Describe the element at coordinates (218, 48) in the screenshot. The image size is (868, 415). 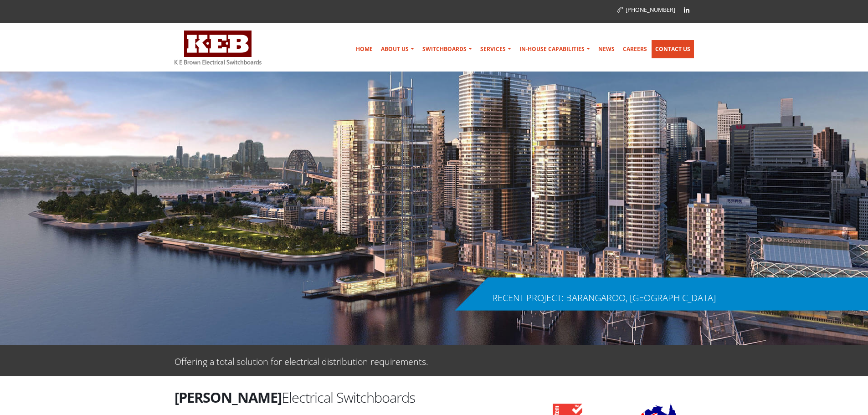
I see `img: K E Brown Electrical Switchboards` at that location.